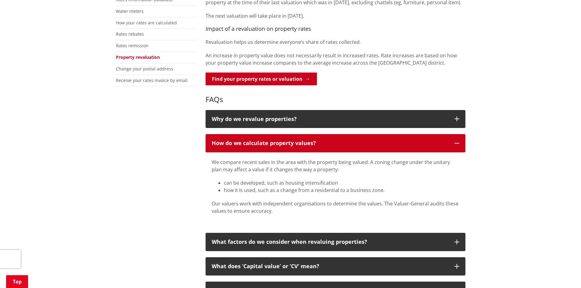 The width and height of the screenshot is (581, 288). Describe the element at coordinates (330, 143) in the screenshot. I see `p: How do we calculate property values?` at that location.